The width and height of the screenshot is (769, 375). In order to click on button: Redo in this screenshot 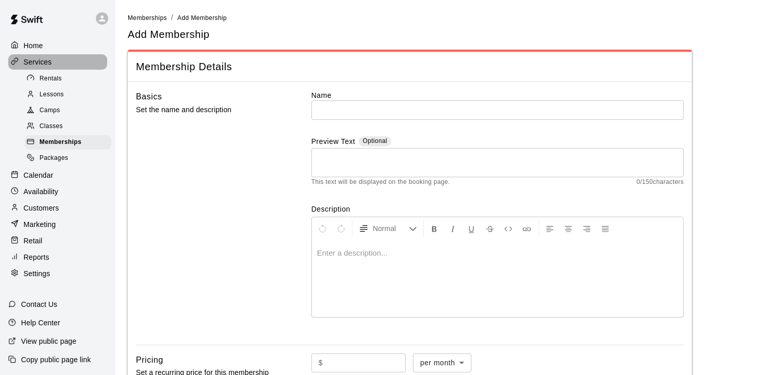, I will do `click(341, 229)`.